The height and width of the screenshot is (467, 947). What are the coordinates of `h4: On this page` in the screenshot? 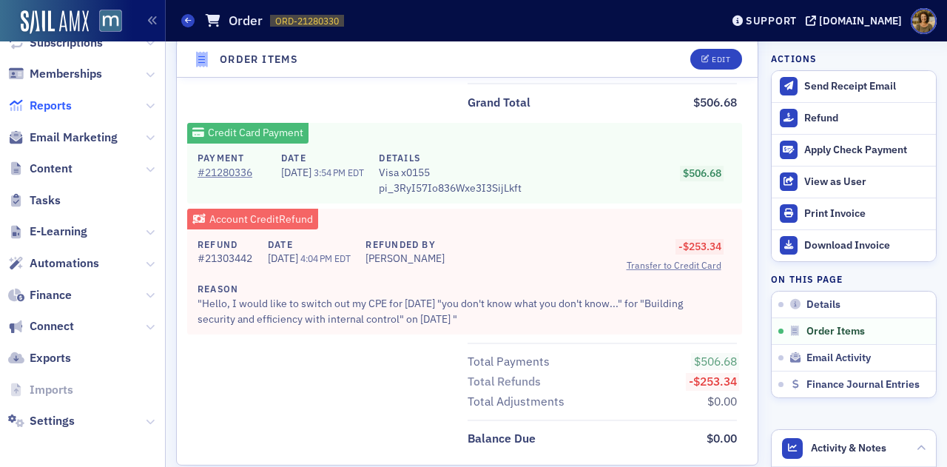 It's located at (854, 279).